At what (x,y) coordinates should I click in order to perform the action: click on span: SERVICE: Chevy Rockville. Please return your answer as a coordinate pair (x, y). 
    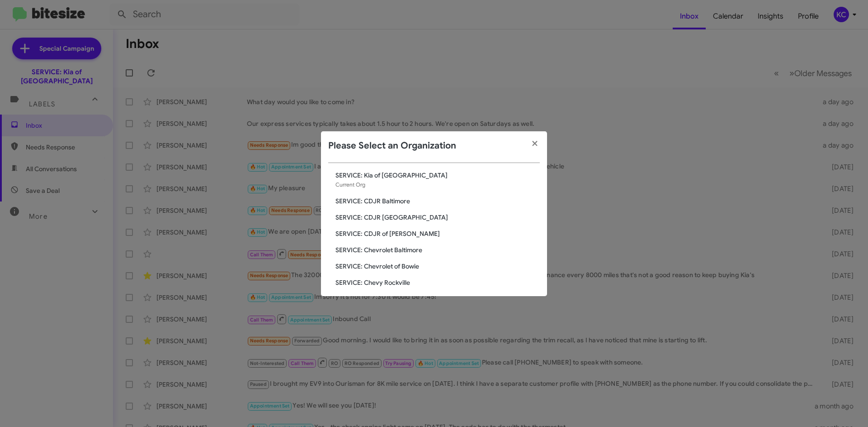
    Looking at the image, I should click on (438, 283).